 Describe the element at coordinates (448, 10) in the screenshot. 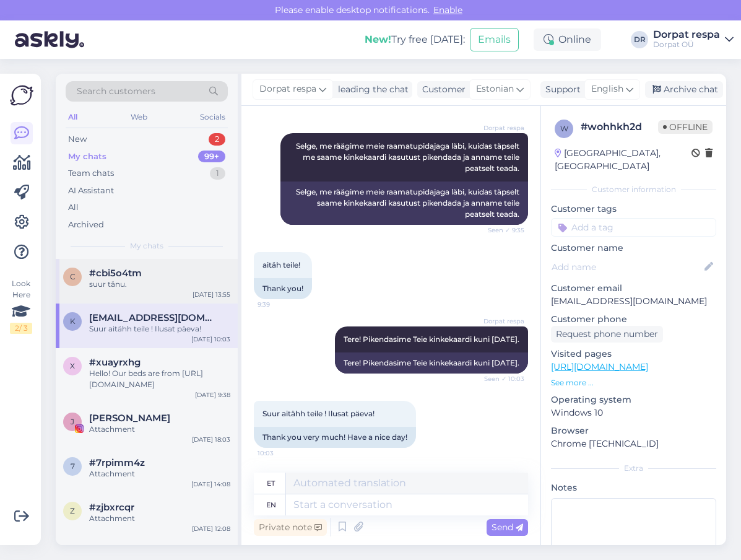

I see `span: Enable` at that location.